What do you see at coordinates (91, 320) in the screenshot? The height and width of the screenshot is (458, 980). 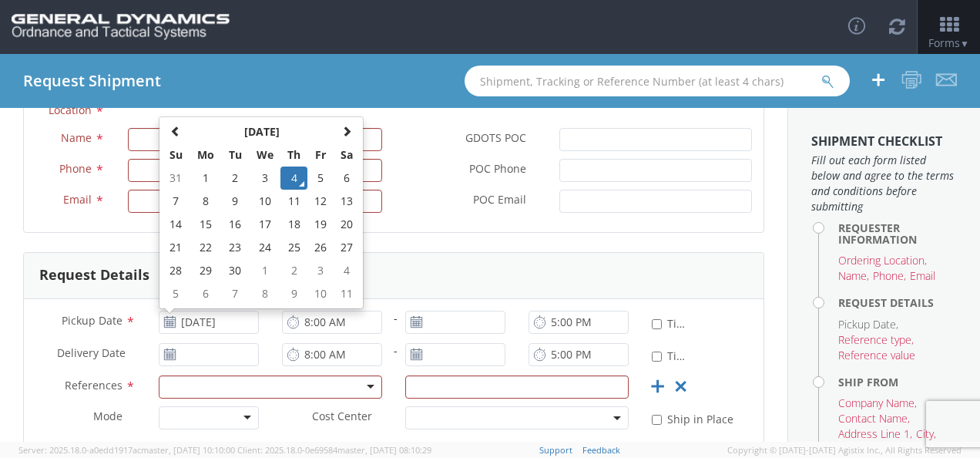 I see `span: Pickup Date` at bounding box center [91, 320].